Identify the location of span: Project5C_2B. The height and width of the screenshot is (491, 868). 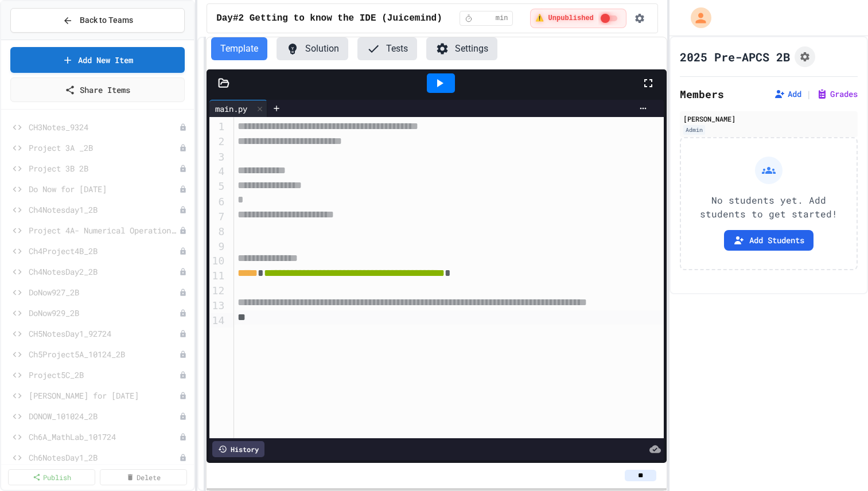
(104, 375).